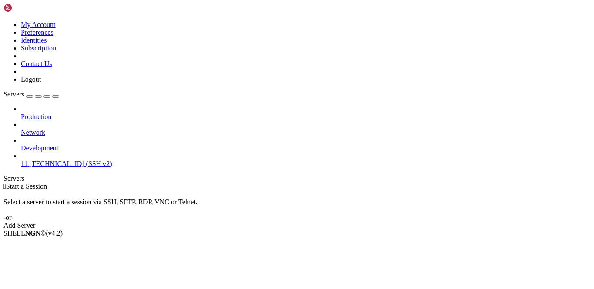  I want to click on span: Network, so click(33, 132).